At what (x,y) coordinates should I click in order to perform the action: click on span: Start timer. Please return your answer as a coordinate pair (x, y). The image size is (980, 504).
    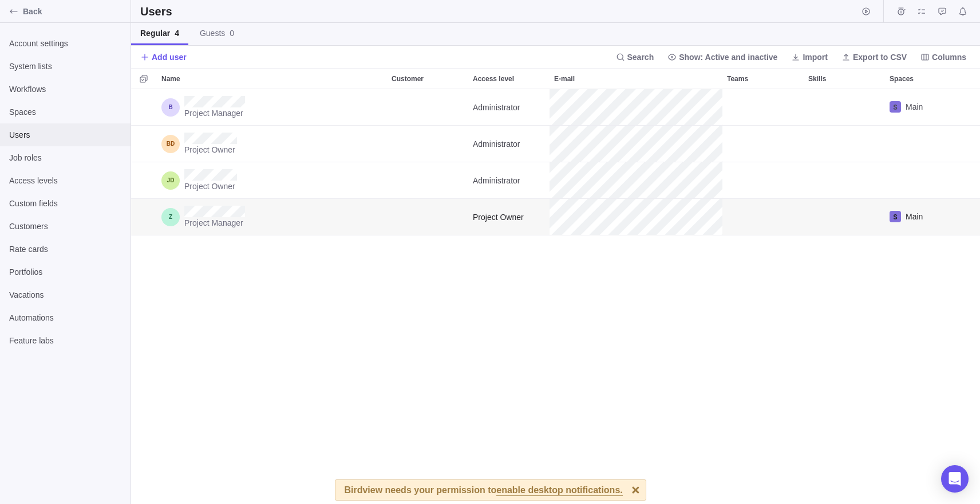
    Looking at the image, I should click on (866, 11).